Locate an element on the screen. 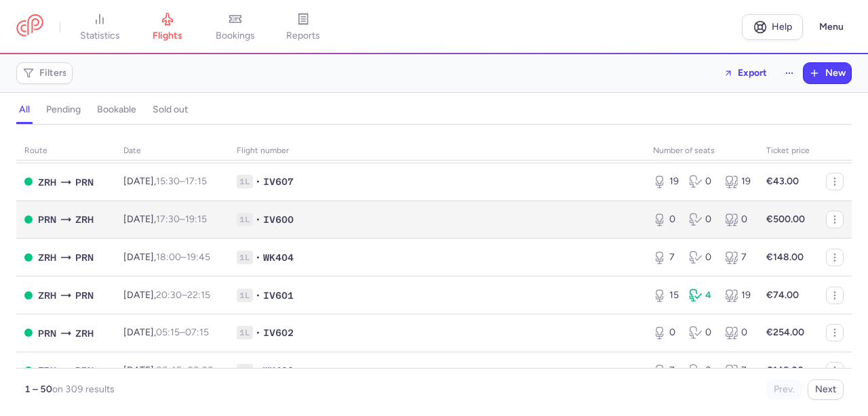 The height and width of the screenshot is (416, 868). strong: 1 – 50 is located at coordinates (38, 389).